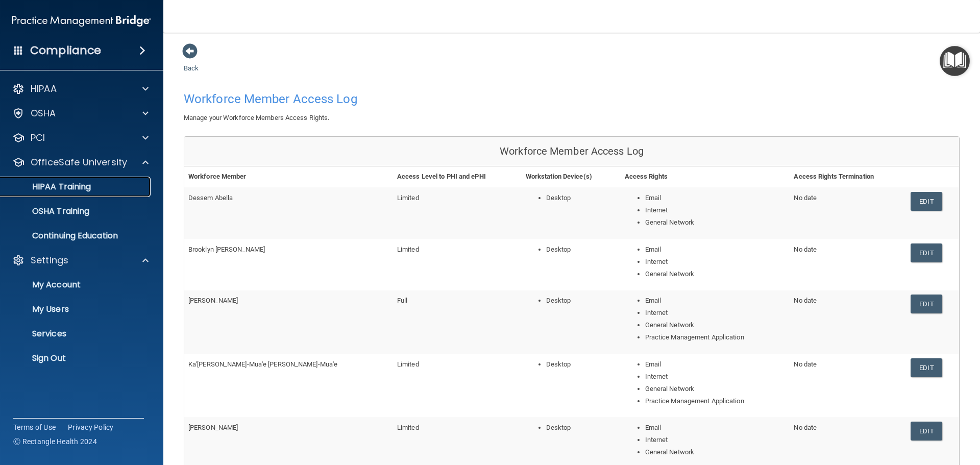 Image resolution: width=980 pixels, height=465 pixels. Describe the element at coordinates (80, 163) in the screenshot. I see `a: OfficeSafe University` at that location.